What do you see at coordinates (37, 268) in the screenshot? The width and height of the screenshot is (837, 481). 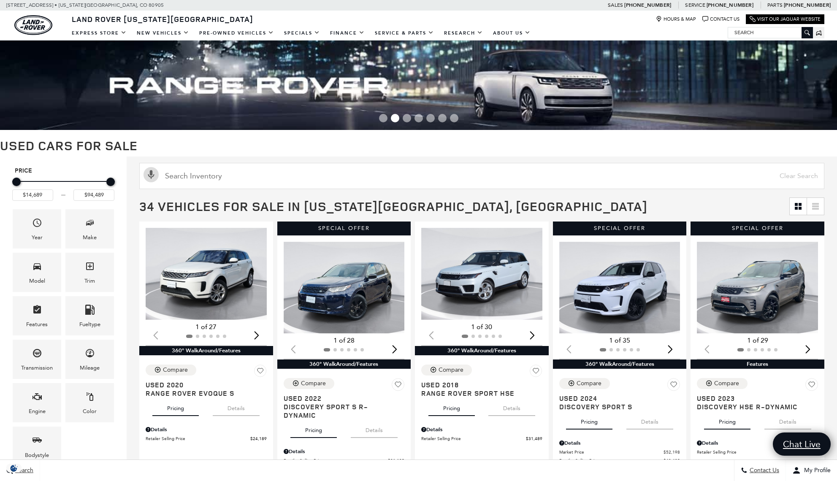 I see `span: Model` at bounding box center [37, 268].